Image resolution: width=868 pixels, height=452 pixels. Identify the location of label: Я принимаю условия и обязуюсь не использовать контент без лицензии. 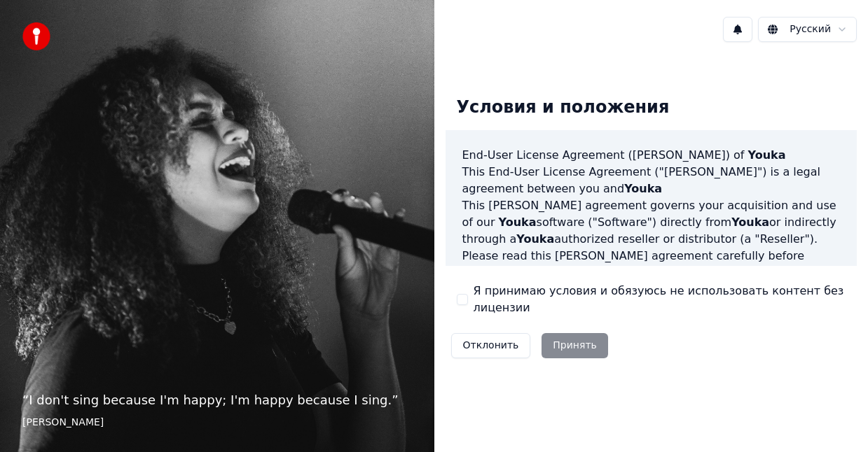
(660, 299).